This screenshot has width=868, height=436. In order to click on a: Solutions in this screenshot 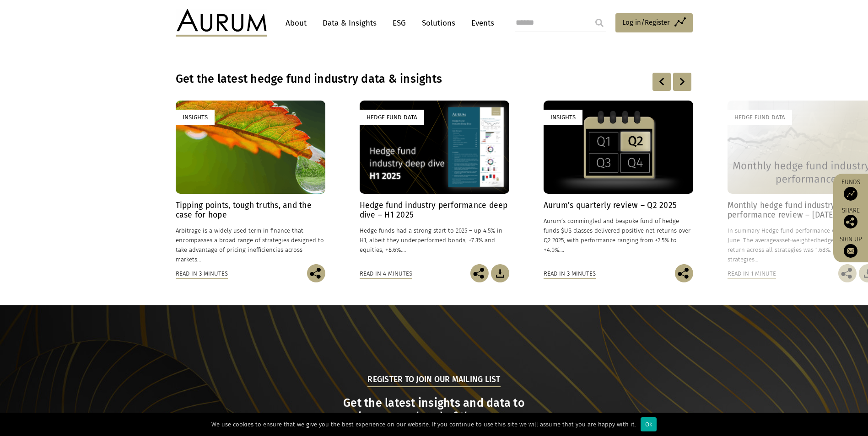, I will do `click(439, 23)`.